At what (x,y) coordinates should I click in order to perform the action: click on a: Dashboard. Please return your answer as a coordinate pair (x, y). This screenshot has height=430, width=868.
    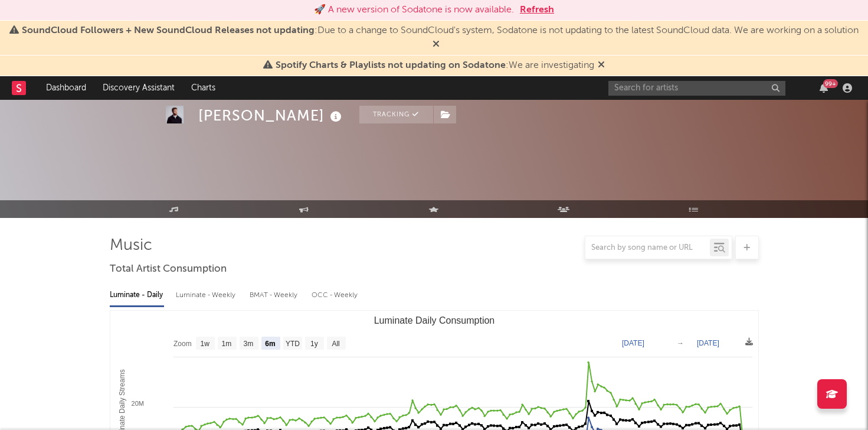
    Looking at the image, I should click on (66, 88).